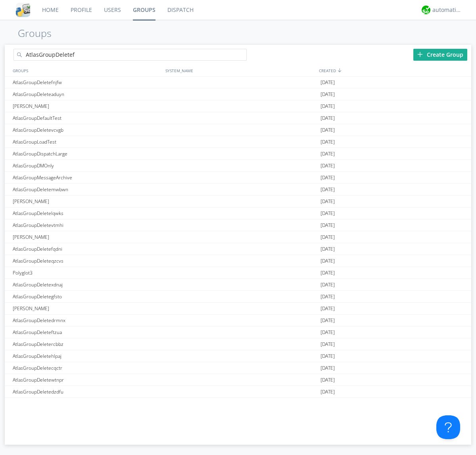 The width and height of the screenshot is (476, 455). I want to click on div: SYSTEM_NAME, so click(240, 70).